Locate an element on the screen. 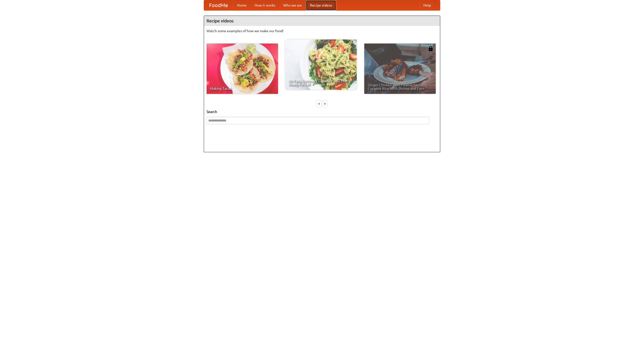  a: Who we are is located at coordinates (293, 5).